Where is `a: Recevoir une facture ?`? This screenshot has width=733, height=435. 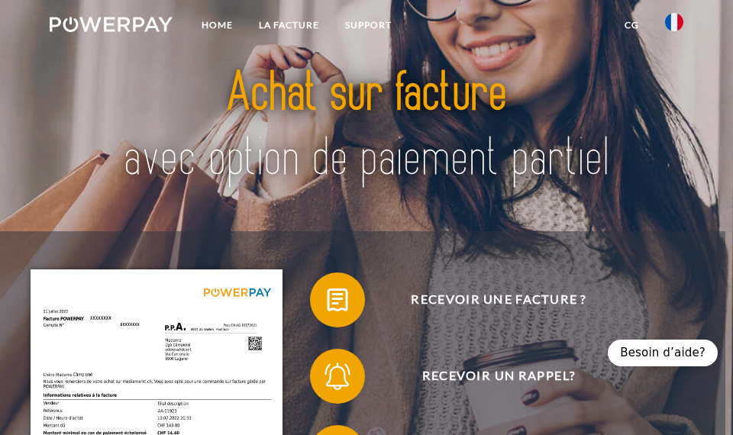 a: Recevoir une facture ? is located at coordinates (489, 300).